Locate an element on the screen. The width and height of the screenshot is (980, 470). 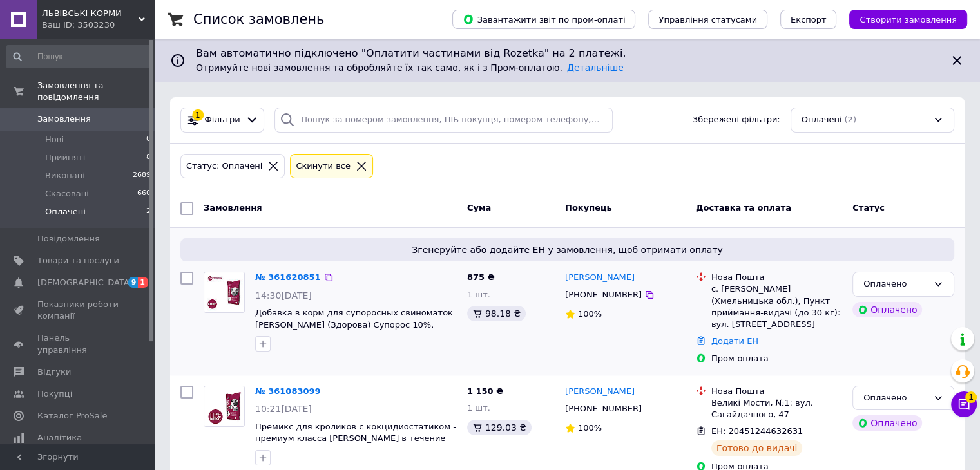
span: Скасовані is located at coordinates (67, 194).